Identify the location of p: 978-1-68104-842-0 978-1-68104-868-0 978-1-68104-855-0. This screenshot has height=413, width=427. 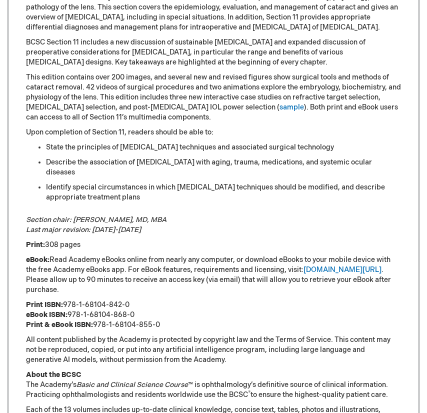
(214, 315).